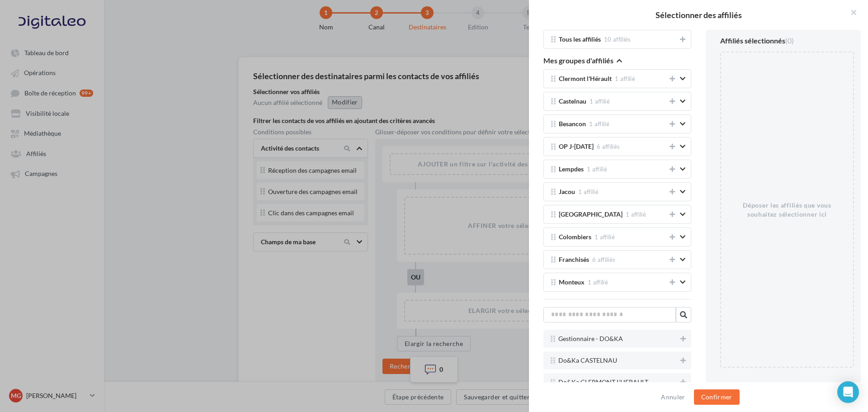  I want to click on span: Gestionnaire - DO&KA, so click(590, 338).